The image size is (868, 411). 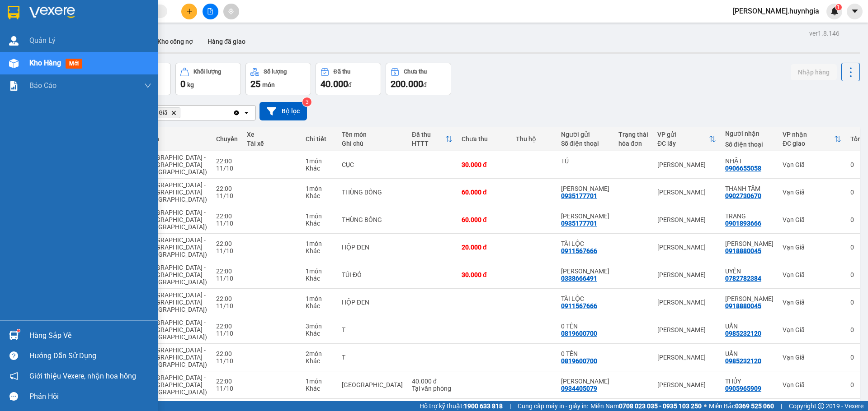 What do you see at coordinates (350, 85) in the screenshot?
I see `span: đ` at bounding box center [350, 85].